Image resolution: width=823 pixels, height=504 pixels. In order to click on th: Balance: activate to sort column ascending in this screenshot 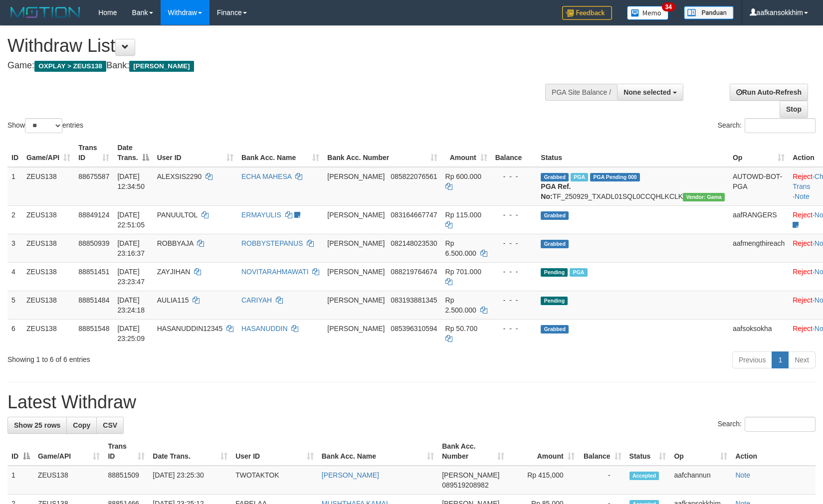, I will do `click(602, 451)`.